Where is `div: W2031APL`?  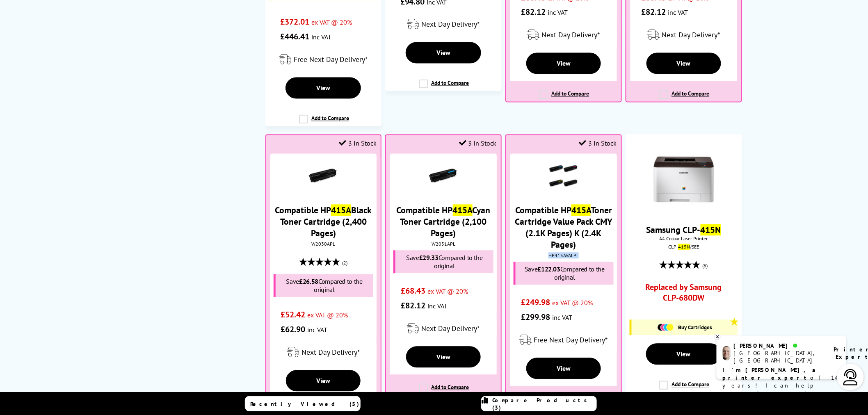 div: W2031APL is located at coordinates (443, 244).